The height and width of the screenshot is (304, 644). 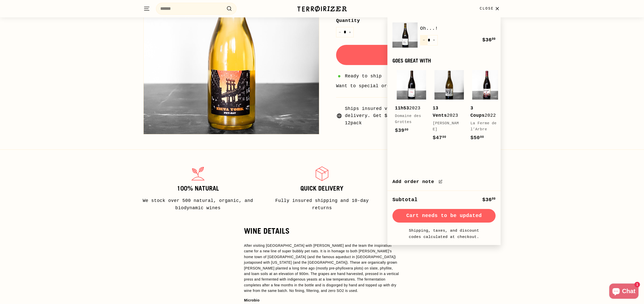 What do you see at coordinates (345, 32) in the screenshot?
I see `input: quantity` at bounding box center [345, 32].